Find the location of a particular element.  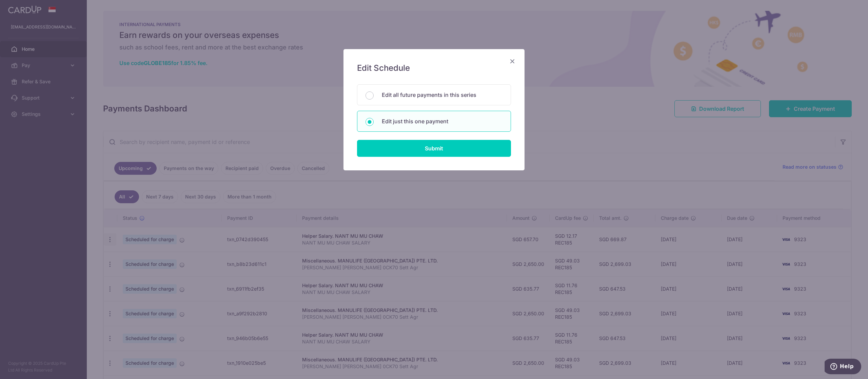

input: Submit is located at coordinates (434, 149).